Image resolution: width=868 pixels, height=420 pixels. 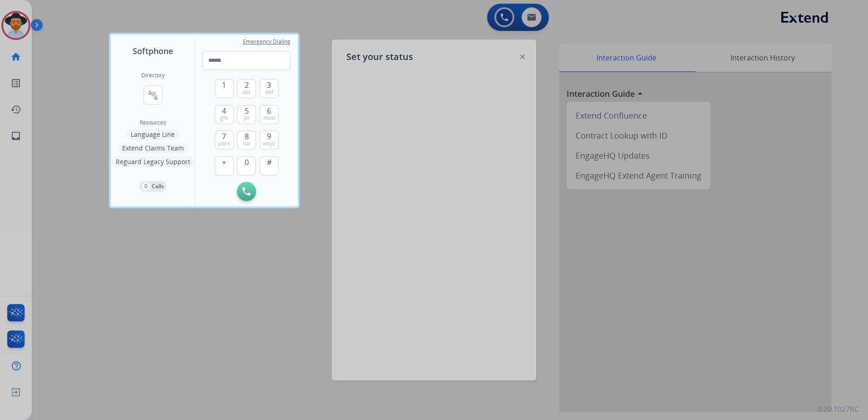 What do you see at coordinates (269, 88) in the screenshot?
I see `button: 3def` at bounding box center [269, 88].